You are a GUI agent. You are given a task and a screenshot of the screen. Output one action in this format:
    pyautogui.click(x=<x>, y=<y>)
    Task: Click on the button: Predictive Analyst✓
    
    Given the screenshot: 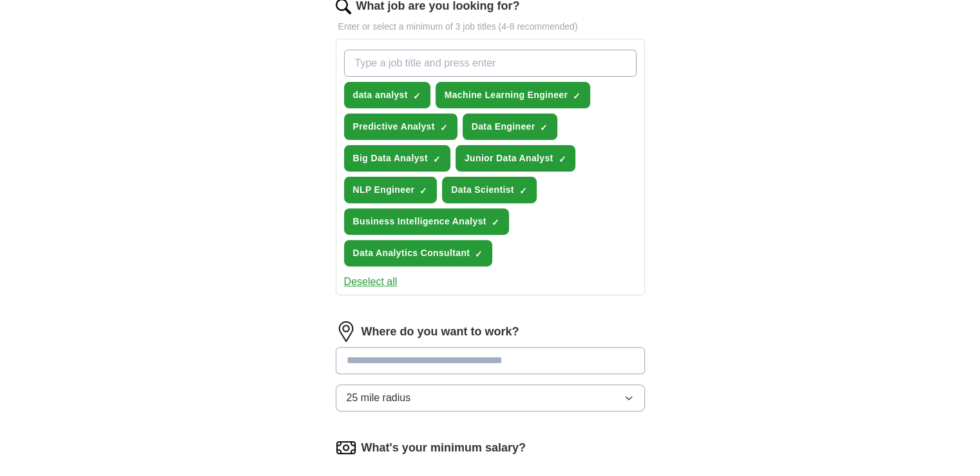 What is the action you would take?
    pyautogui.click(x=401, y=127)
    